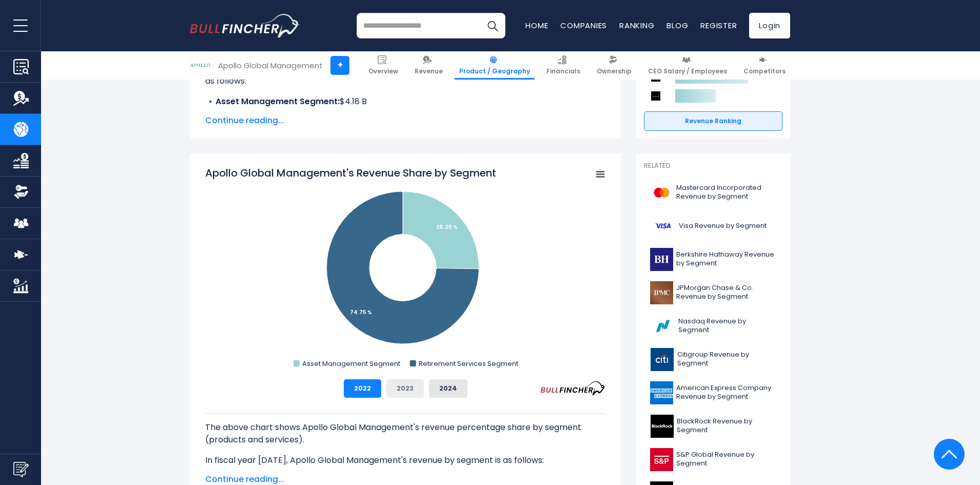 This screenshot has width=980, height=485. What do you see at coordinates (726, 293) in the screenshot?
I see `span: JPMorgan Chase & Co. Revenue by Segment` at bounding box center [726, 293].